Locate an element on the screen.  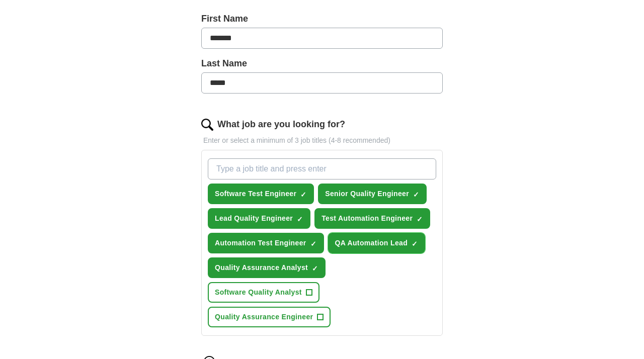
span: Software Quality Analyst is located at coordinates (258, 292).